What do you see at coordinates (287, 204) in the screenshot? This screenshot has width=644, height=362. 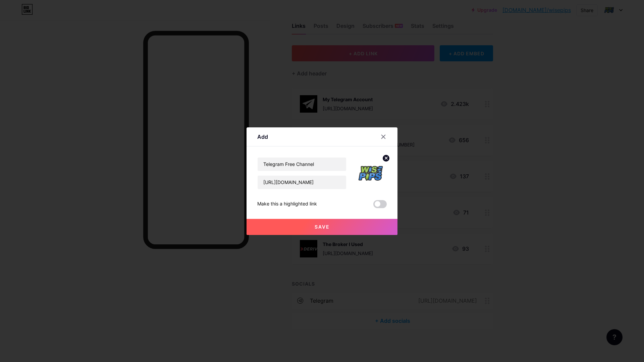 I see `div: Make this a highlighted link` at bounding box center [287, 204].